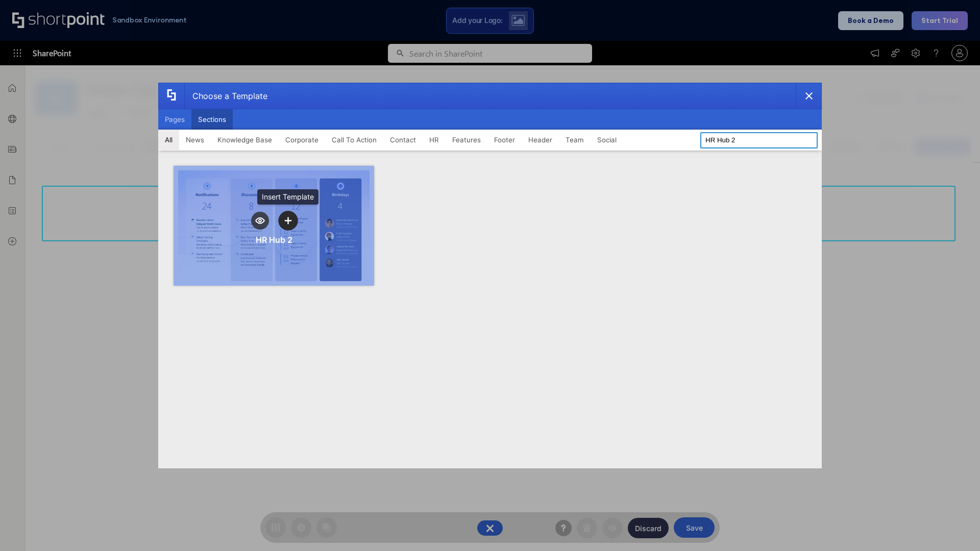 The height and width of the screenshot is (551, 980). What do you see at coordinates (225, 96) in the screenshot?
I see `div: Choose a Template` at bounding box center [225, 96].